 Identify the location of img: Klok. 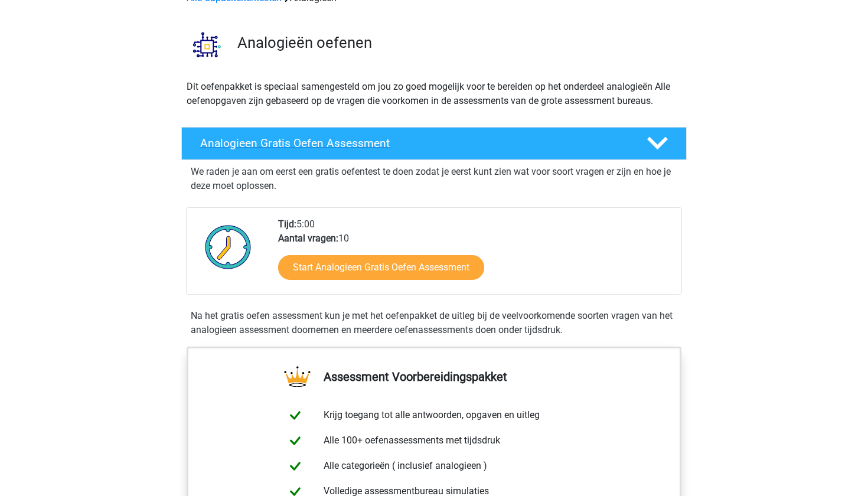
(228, 247).